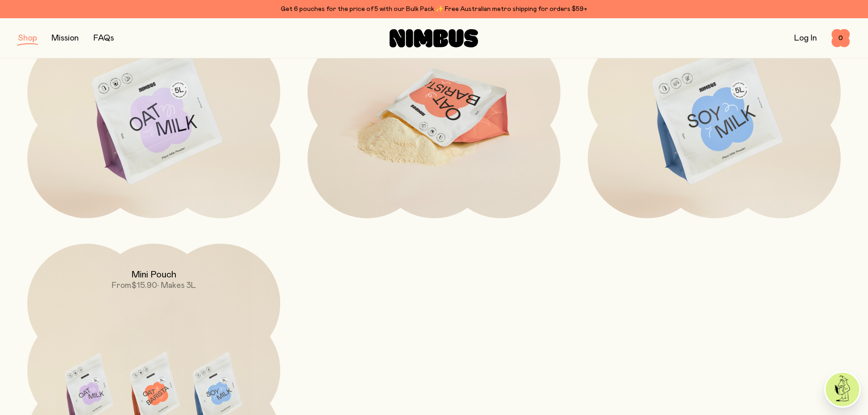 The height and width of the screenshot is (415, 868). I want to click on h2: Mini Pouch, so click(153, 275).